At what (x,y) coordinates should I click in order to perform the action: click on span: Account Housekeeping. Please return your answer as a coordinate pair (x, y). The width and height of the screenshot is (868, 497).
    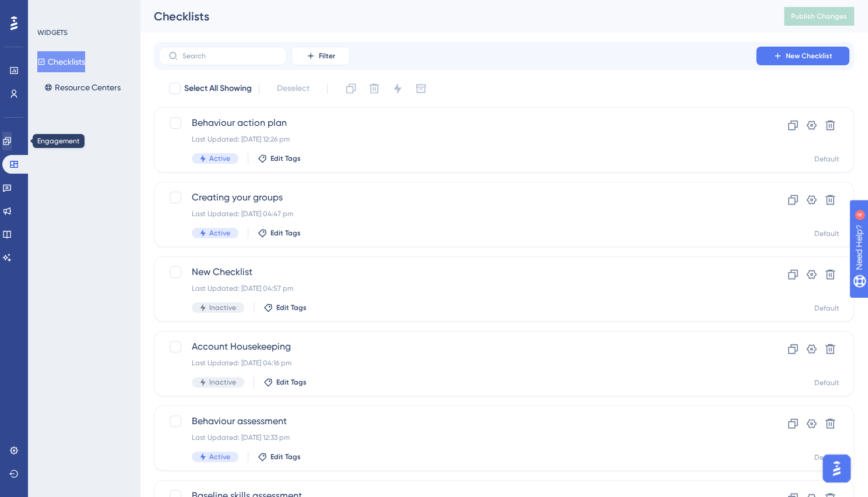
    Looking at the image, I should click on (457, 347).